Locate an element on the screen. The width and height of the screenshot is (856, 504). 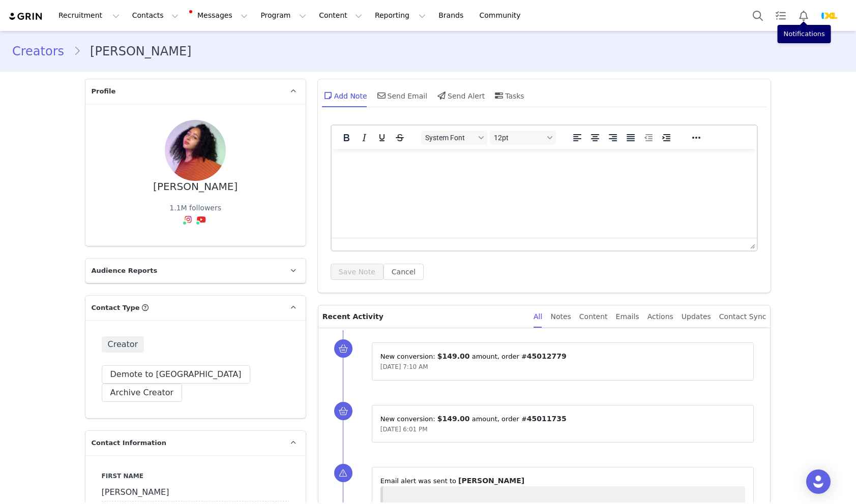
button: Underline is located at coordinates (382, 138).